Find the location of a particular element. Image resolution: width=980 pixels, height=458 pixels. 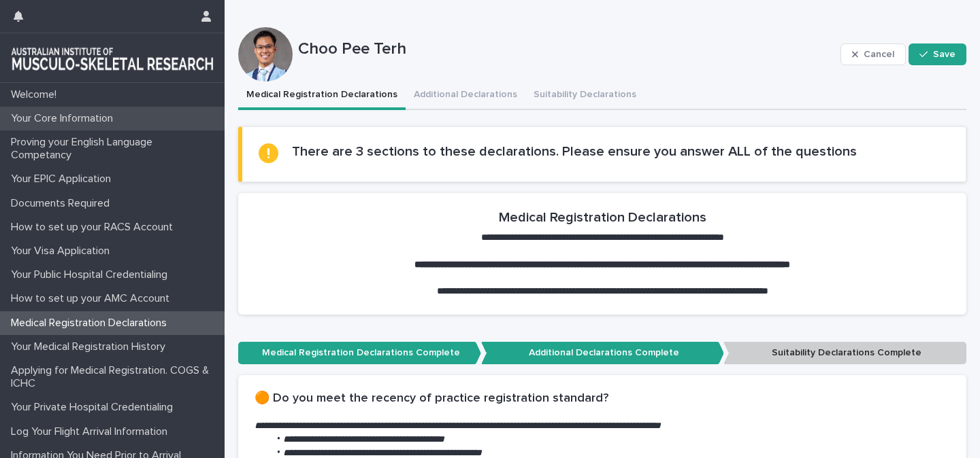

p: Medical Registration Declarations is located at coordinates (92, 323).